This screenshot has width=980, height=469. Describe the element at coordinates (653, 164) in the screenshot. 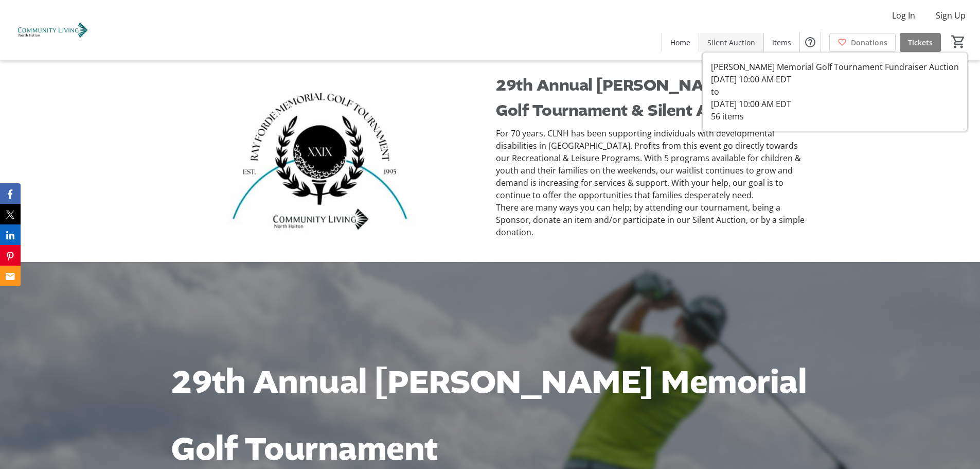

I see `p: For 70 years, CLNH has been supporting individuals with developmental disabilities in [GEOGRAPHIC...` at that location.